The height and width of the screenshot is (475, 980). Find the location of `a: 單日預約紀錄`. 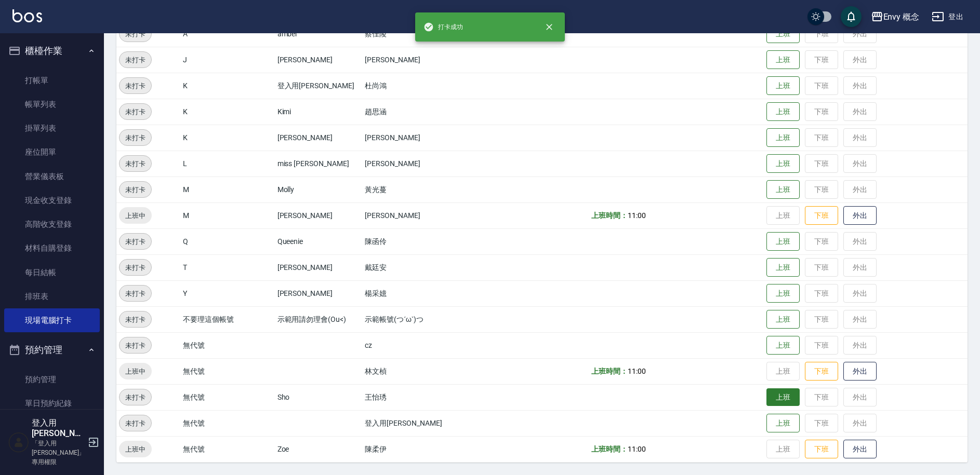

a: 單日預約紀錄 is located at coordinates (52, 404).